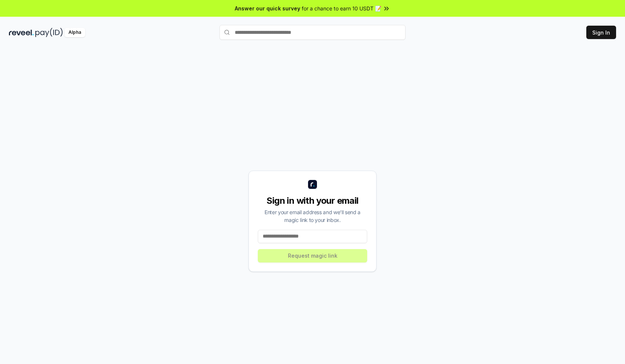 Image resolution: width=625 pixels, height=364 pixels. Describe the element at coordinates (49, 33) in the screenshot. I see `img: pay_id` at that location.